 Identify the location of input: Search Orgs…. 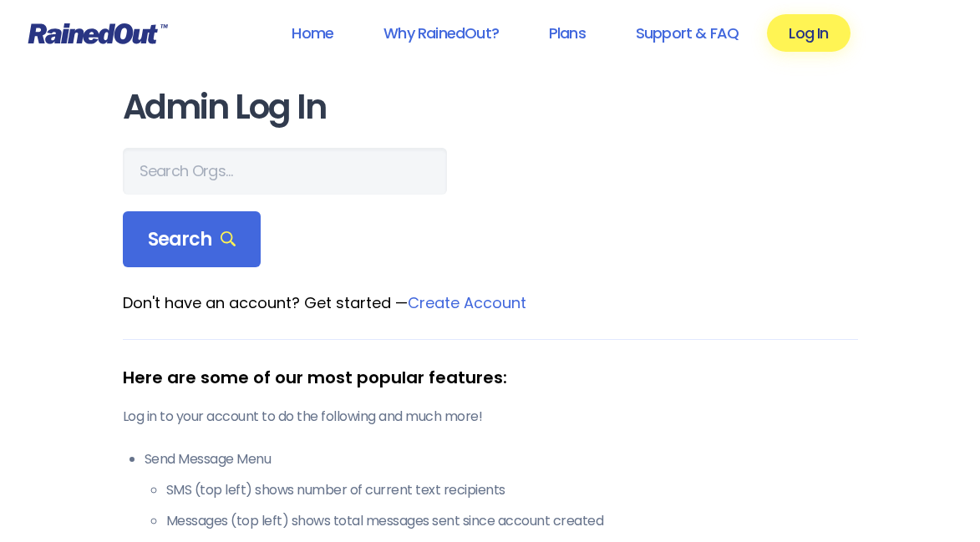
(285, 171).